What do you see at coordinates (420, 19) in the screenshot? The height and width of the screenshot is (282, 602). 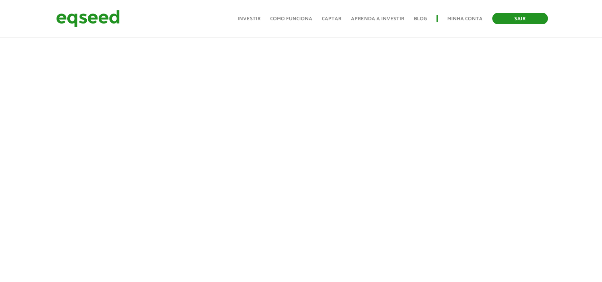 I see `a: Blog` at bounding box center [420, 19].